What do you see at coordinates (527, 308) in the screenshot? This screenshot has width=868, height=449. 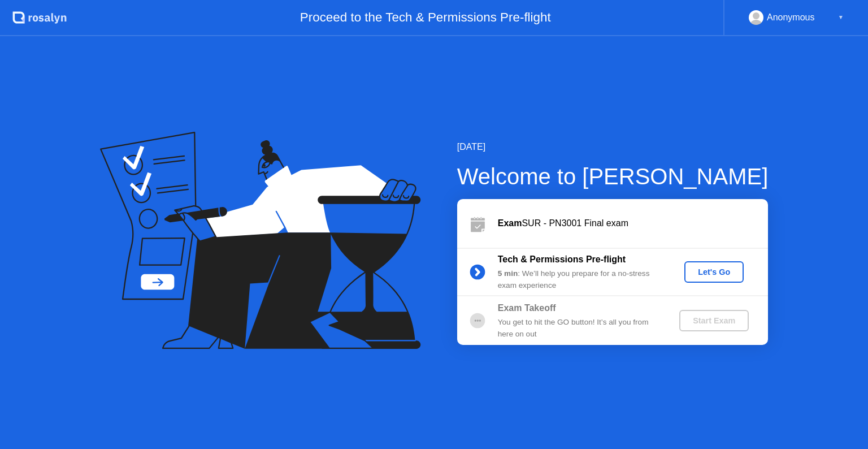 I see `b: Exam Takeoff` at bounding box center [527, 308].